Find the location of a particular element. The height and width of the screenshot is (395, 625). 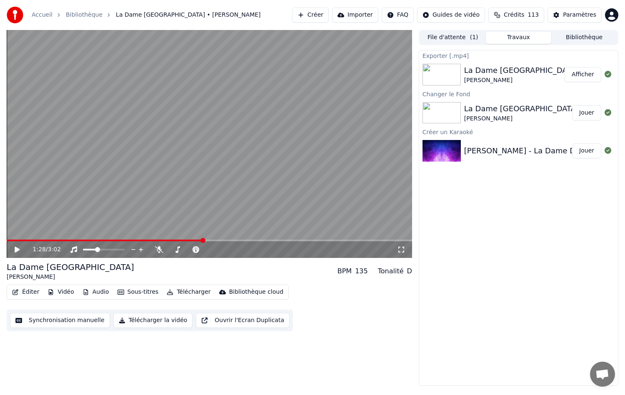

a: Accueil is located at coordinates (42, 15).